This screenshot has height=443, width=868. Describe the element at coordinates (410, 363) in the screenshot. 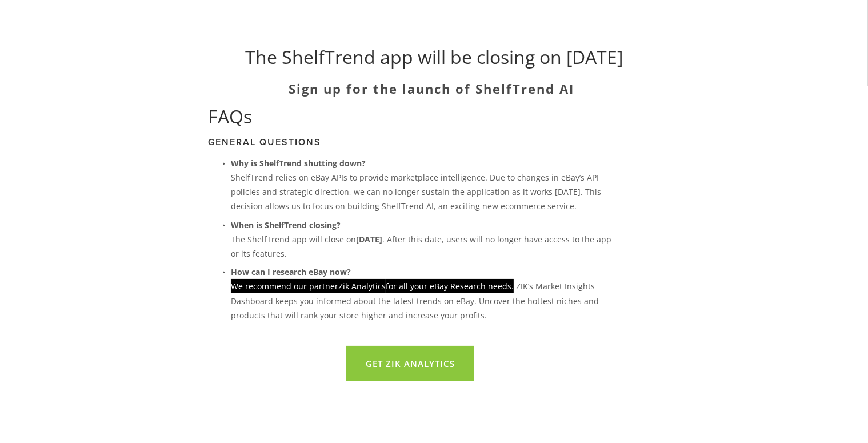

I see `a: Get Zik Analytics` at that location.